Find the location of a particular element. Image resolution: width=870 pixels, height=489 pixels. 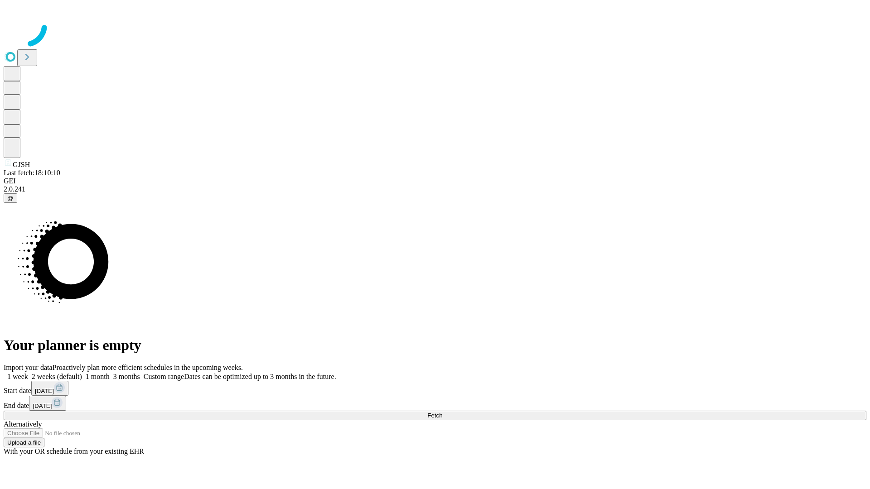

span: 2 weeks (default) is located at coordinates (57, 377).